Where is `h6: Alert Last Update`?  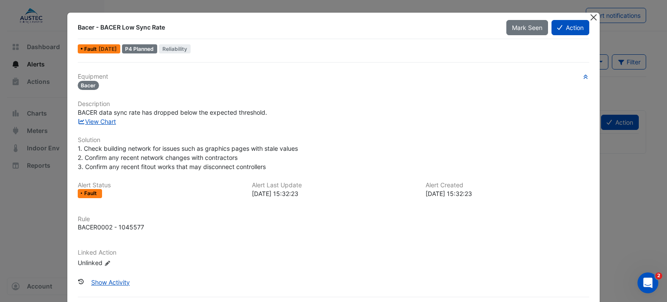
h6: Alert Last Update is located at coordinates (334, 185).